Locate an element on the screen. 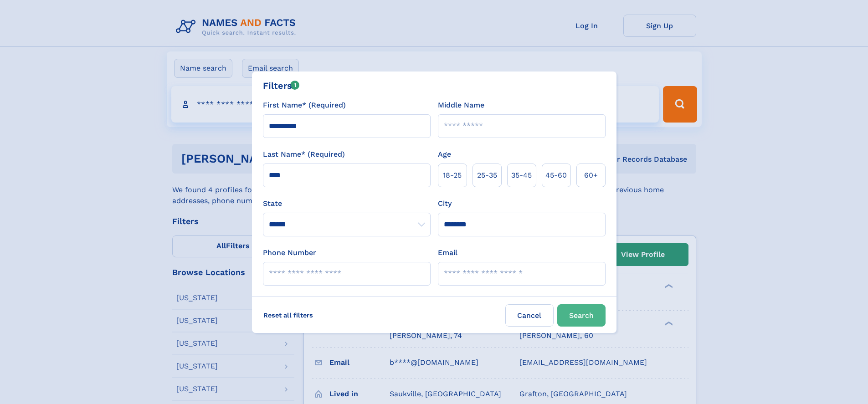 The height and width of the screenshot is (404, 868). label: Middle Name is located at coordinates (461, 105).